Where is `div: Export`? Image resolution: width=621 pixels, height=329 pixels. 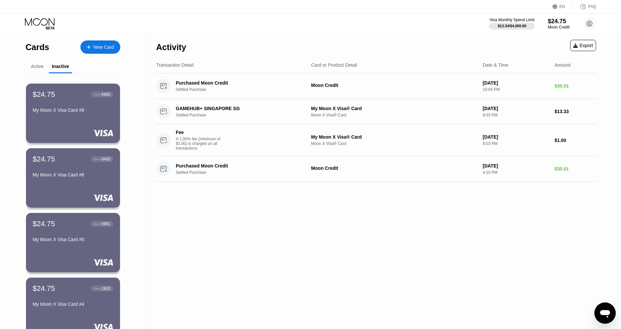 div: Export is located at coordinates (583, 45).